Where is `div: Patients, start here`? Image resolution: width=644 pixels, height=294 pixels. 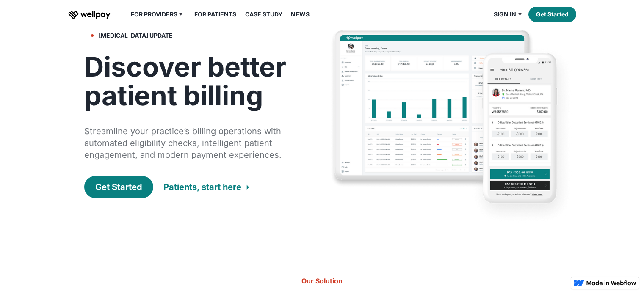
div: Patients, start here is located at coordinates (202, 187).